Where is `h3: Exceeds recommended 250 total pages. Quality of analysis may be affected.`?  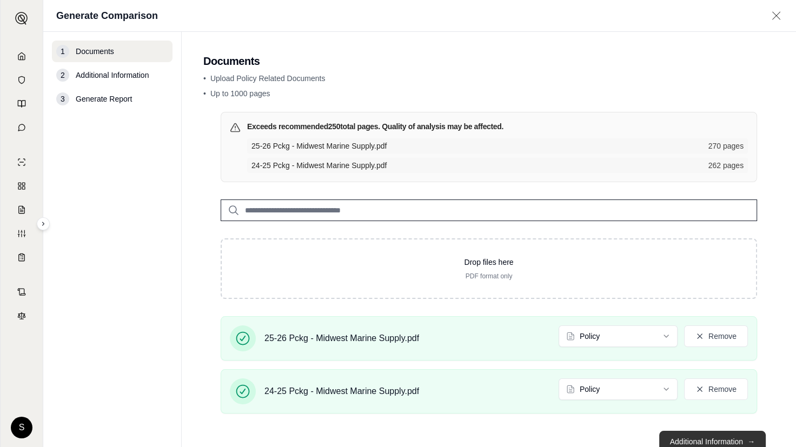
h3: Exceeds recommended 250 total pages. Quality of analysis may be affected. is located at coordinates (375, 127).